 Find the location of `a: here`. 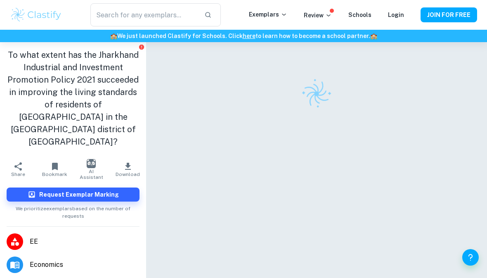

a: here is located at coordinates (249, 36).